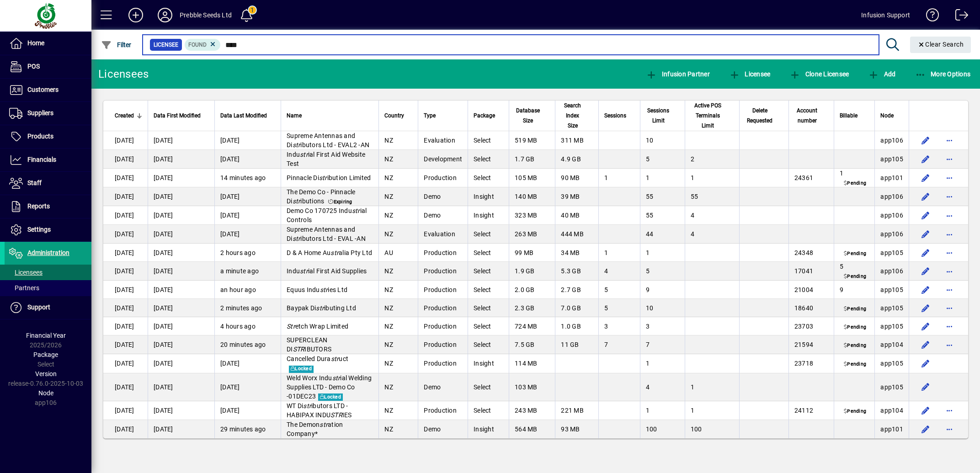  I want to click on td: AU, so click(398, 253).